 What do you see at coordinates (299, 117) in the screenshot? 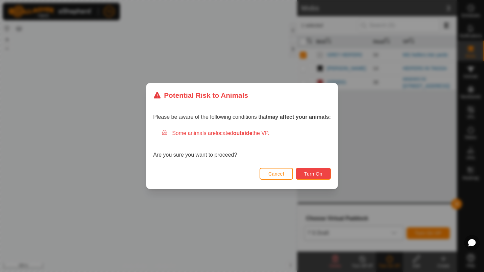
I see `strong: may affect your animals:` at bounding box center [299, 117].